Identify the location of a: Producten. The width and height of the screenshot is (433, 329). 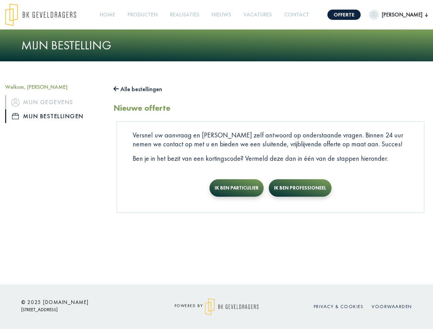
(143, 15).